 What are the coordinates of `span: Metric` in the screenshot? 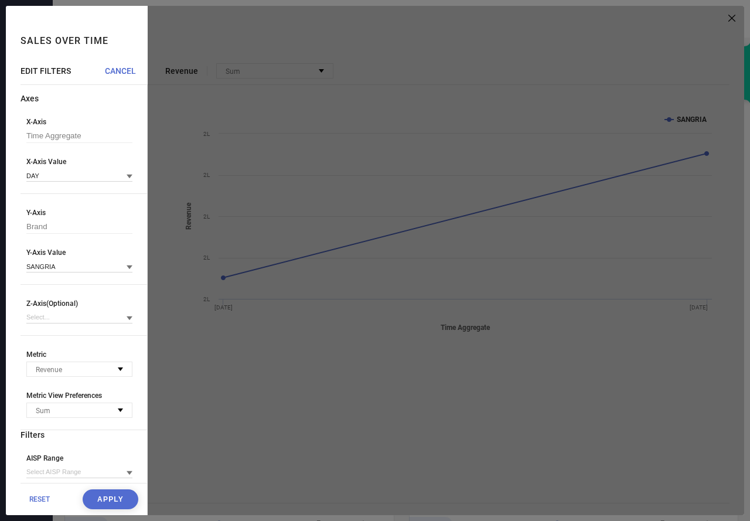 It's located at (79, 354).